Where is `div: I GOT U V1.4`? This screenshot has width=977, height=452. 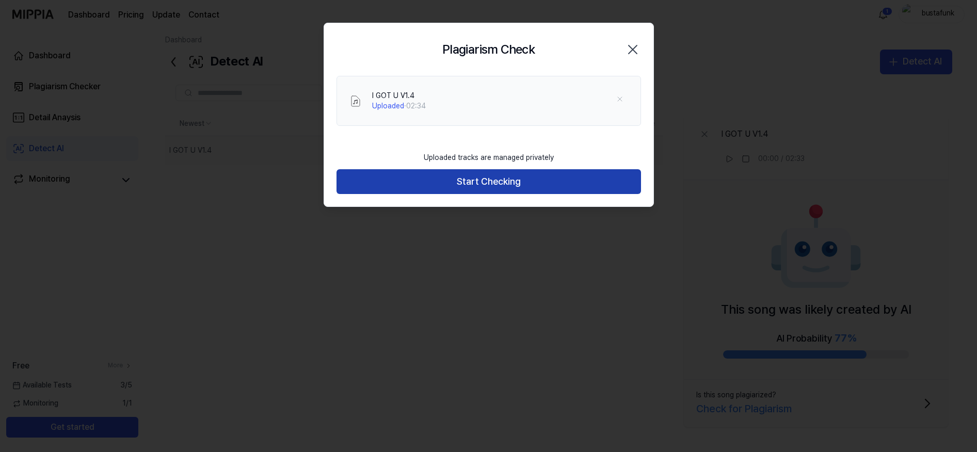
div: I GOT U V1.4 is located at coordinates (399, 96).